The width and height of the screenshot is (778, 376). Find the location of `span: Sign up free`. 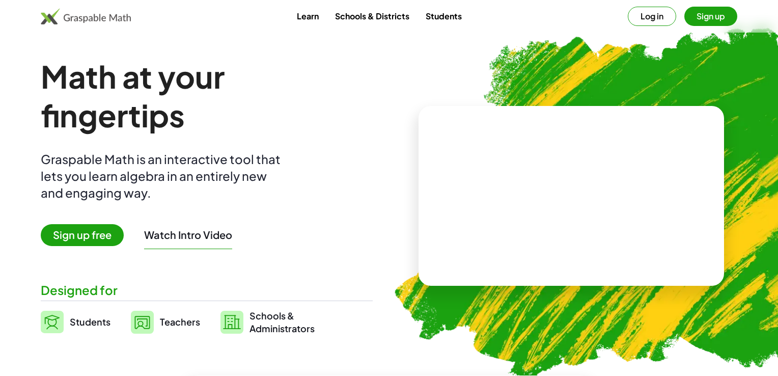

span: Sign up free is located at coordinates (82, 235).